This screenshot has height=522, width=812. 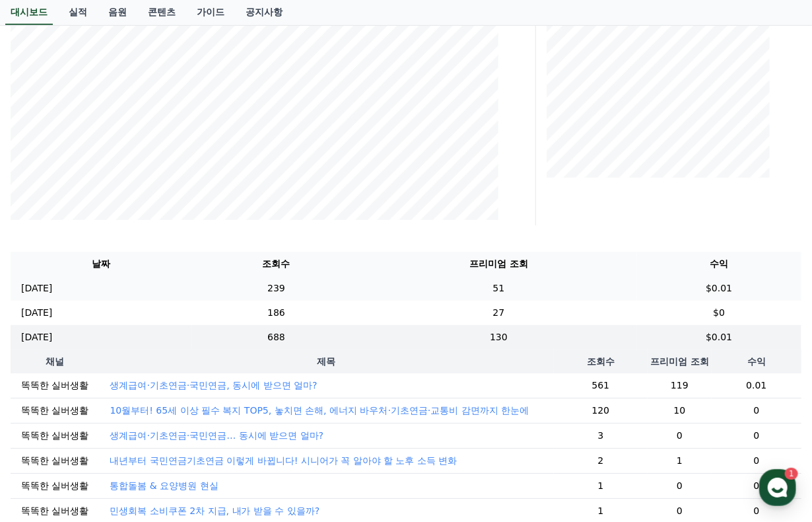 What do you see at coordinates (680, 386) in the screenshot?
I see `td: 119` at bounding box center [680, 386].